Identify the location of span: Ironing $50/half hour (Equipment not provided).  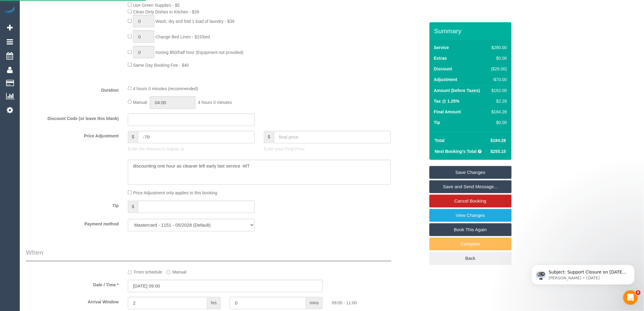
(200, 52).